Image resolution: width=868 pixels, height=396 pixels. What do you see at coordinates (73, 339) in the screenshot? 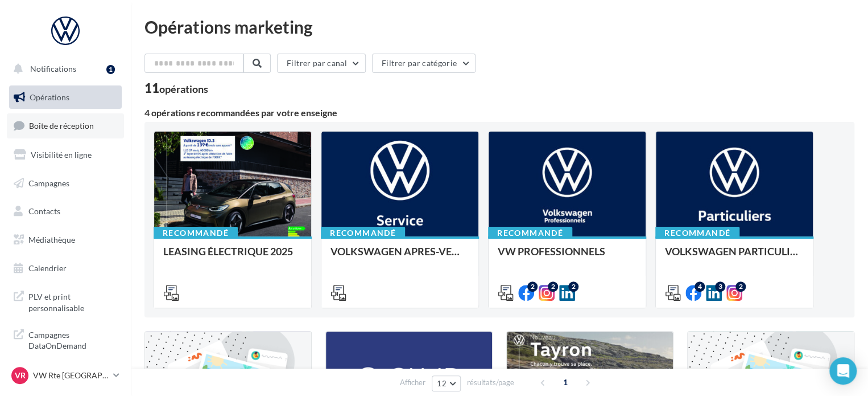
I see `span: Campagnes DataOnDemand` at bounding box center [73, 339].